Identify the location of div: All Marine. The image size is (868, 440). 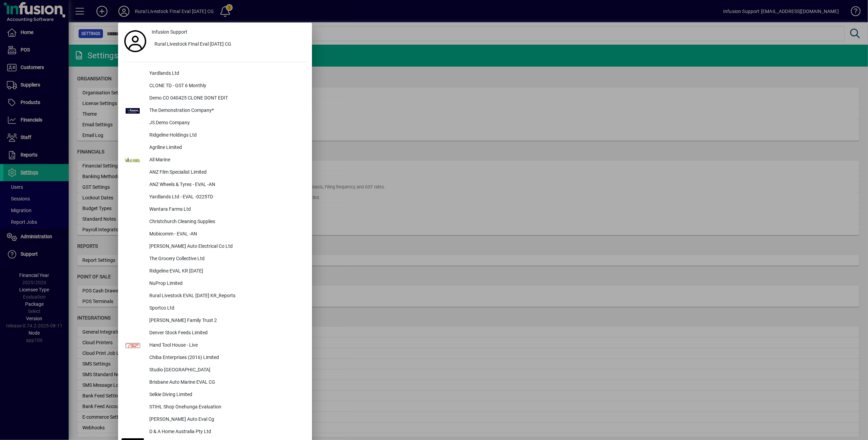
(226, 161).